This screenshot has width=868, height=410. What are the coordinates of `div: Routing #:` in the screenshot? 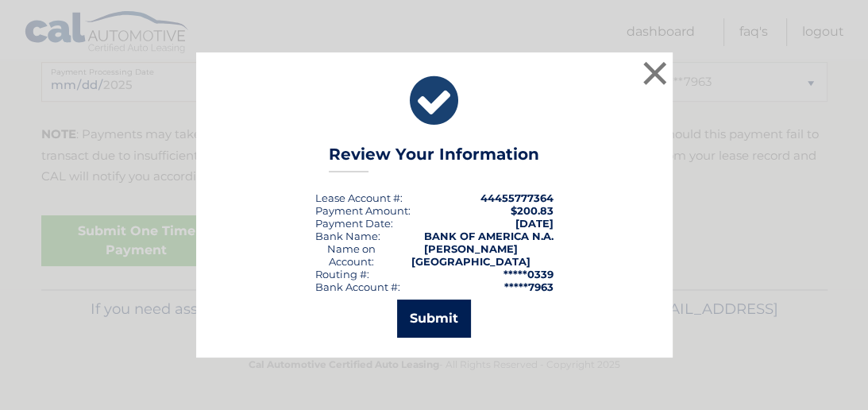 It's located at (342, 274).